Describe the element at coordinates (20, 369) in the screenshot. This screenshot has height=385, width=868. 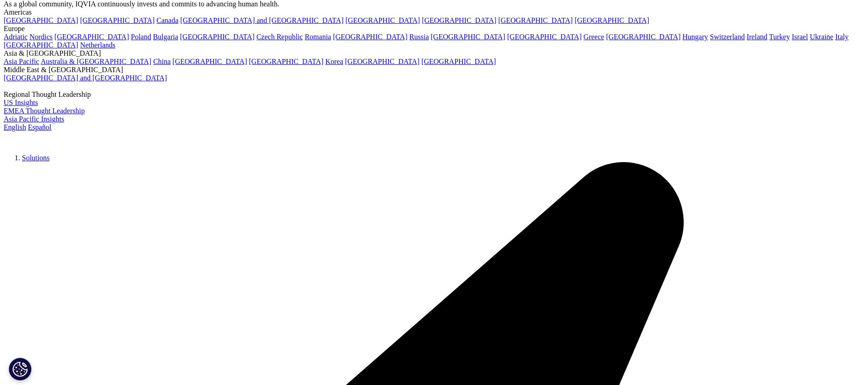
I see `button: Cookies Settings` at that location.